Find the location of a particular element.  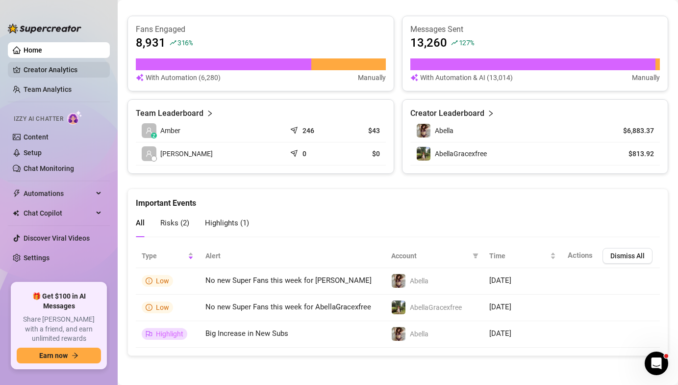

span: Actions is located at coordinates (580, 255).